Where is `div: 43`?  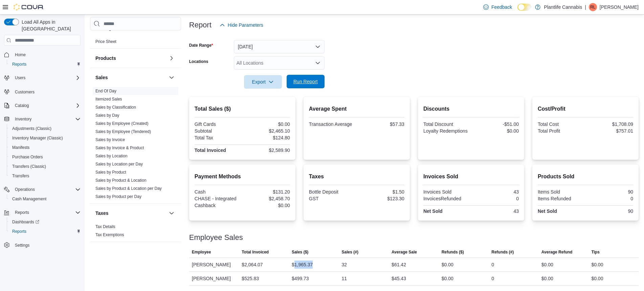 div: 43 is located at coordinates (495, 212).